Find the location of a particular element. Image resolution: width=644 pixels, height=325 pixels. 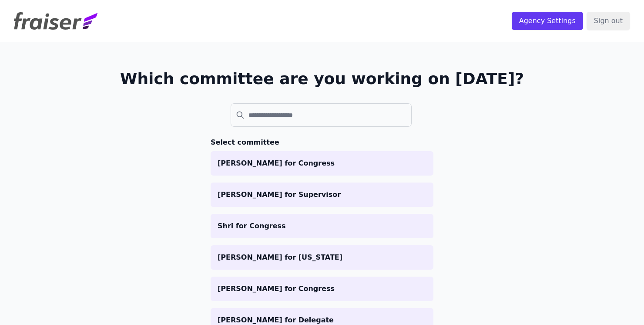

img: Fraiser Logo is located at coordinates (56, 21).